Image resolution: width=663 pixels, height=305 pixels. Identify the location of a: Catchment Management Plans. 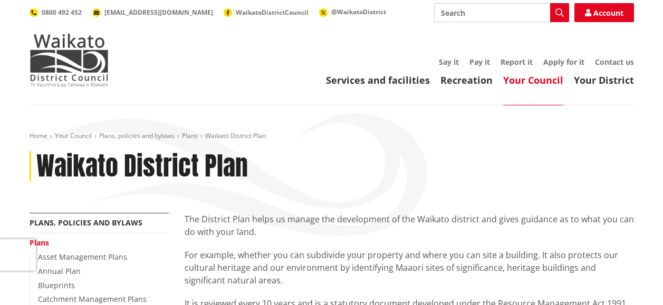
(92, 299).